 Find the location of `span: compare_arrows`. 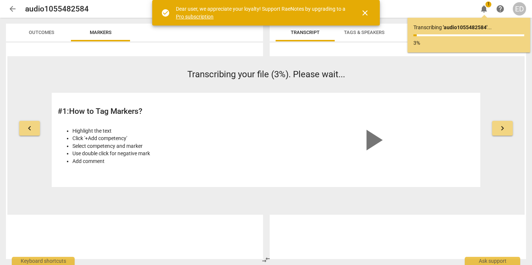

span: compare_arrows is located at coordinates (266, 259).